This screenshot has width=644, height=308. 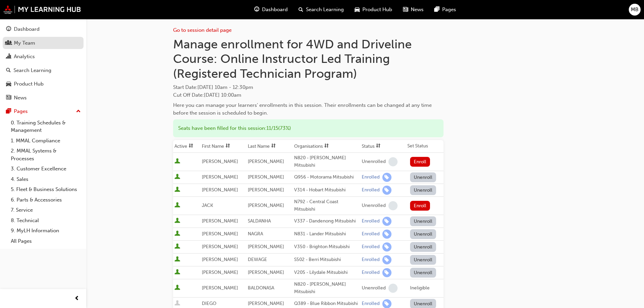 I want to click on span: prev-icon, so click(x=77, y=298).